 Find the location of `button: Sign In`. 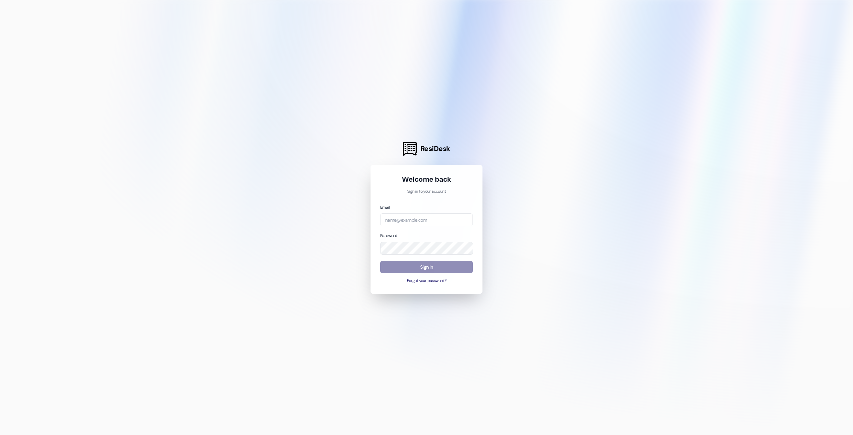

button: Sign In is located at coordinates (426, 267).